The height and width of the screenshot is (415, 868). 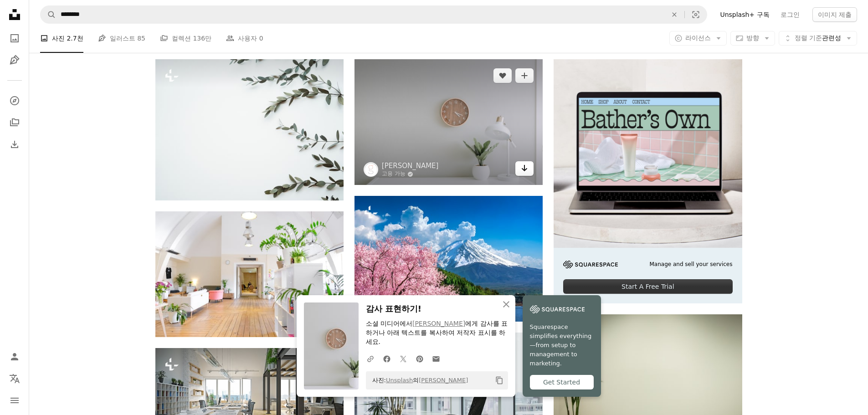 I want to click on button: Unsplash 검색, so click(x=48, y=15).